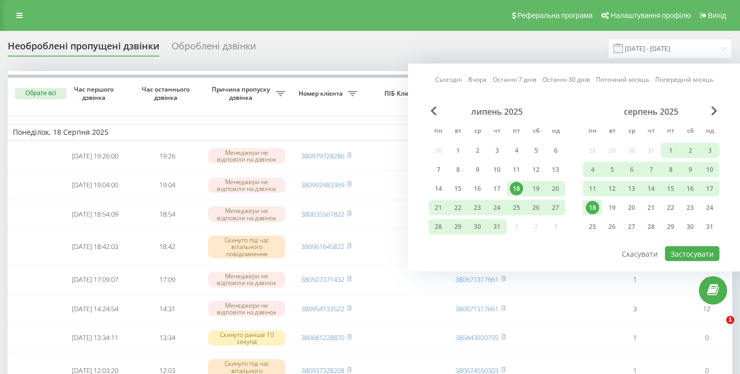  What do you see at coordinates (632, 208) in the screenshot?
I see `div: 20` at bounding box center [632, 208].